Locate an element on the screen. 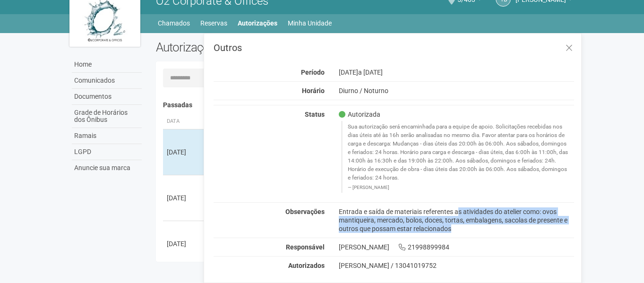 The width and height of the screenshot is (644, 283). a: Anuncie sua marca is located at coordinates (107, 168).